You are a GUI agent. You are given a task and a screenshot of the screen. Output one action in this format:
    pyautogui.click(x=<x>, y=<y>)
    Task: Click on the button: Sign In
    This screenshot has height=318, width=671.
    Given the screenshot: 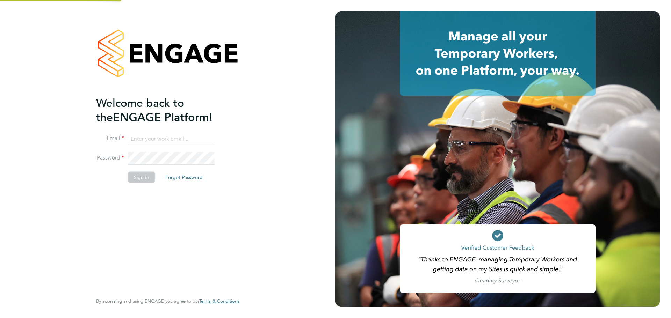 What is the action you would take?
    pyautogui.click(x=142, y=178)
    